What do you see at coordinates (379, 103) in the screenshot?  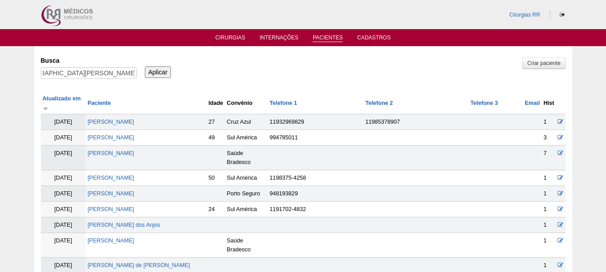 I see `a: Telefone 2` at bounding box center [379, 103].